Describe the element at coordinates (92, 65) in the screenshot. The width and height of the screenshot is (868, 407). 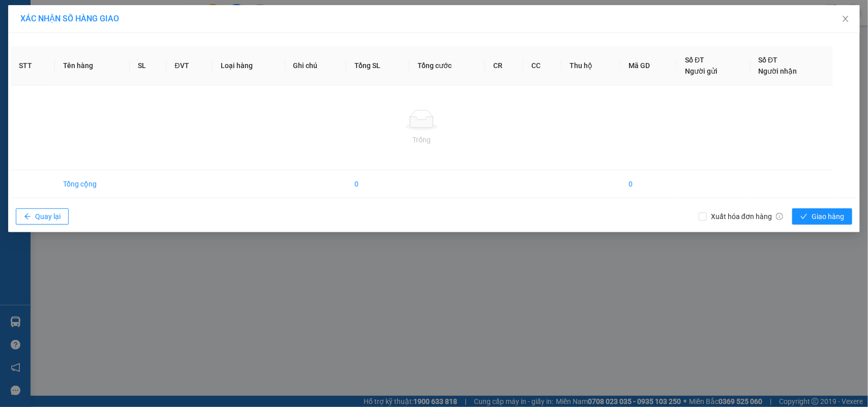
I see `th: Tên hàng` at that location.